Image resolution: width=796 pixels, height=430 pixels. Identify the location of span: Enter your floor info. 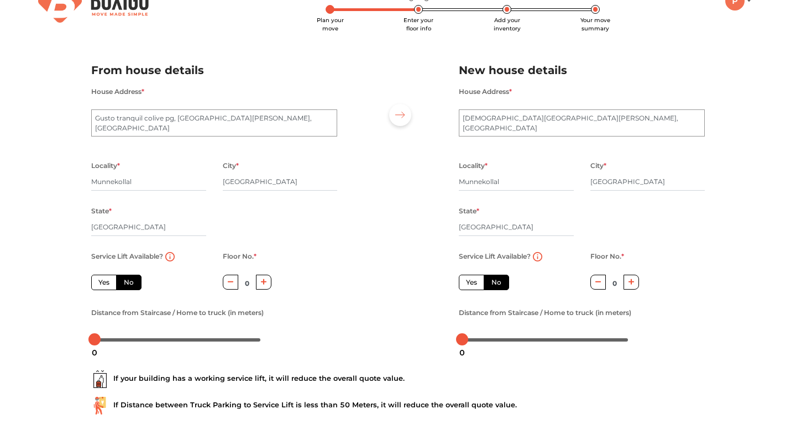
(419, 24).